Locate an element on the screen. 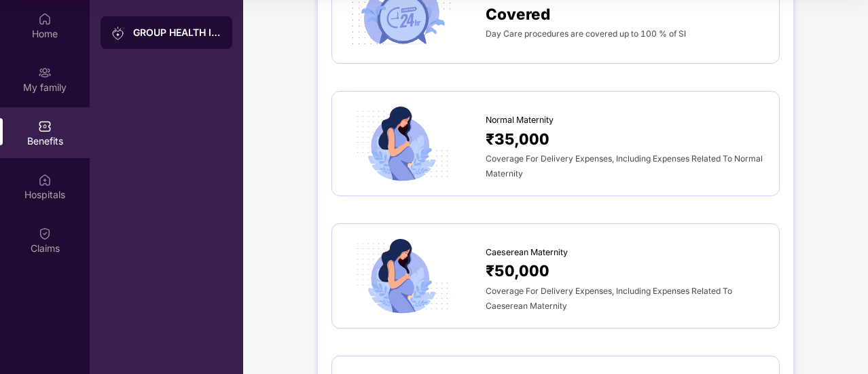  span: ₹50,000 is located at coordinates (517, 270).